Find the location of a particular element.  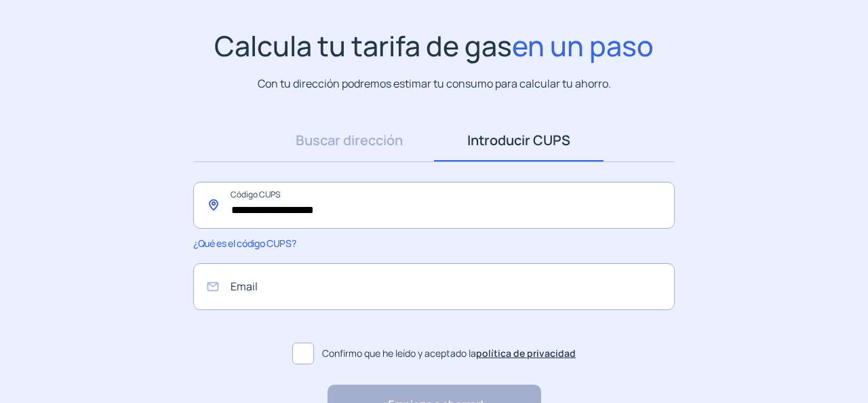

span: Confirmo que he leído y aceptado la is located at coordinates (449, 353).